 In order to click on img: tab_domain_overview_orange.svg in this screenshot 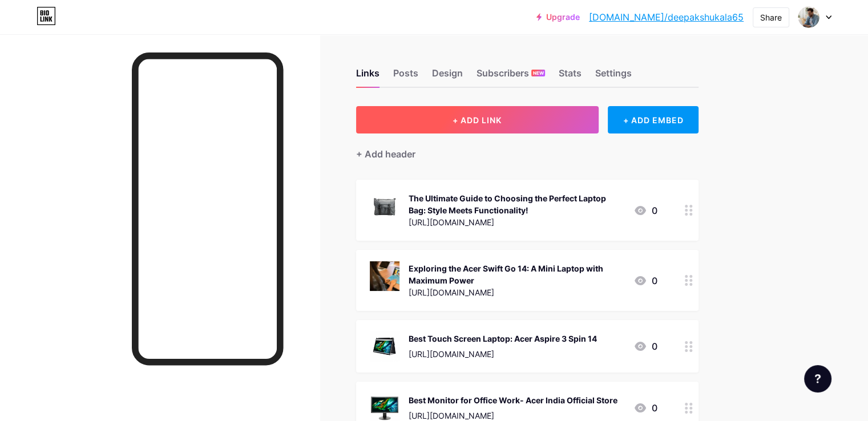, I will do `click(35, 71)`.